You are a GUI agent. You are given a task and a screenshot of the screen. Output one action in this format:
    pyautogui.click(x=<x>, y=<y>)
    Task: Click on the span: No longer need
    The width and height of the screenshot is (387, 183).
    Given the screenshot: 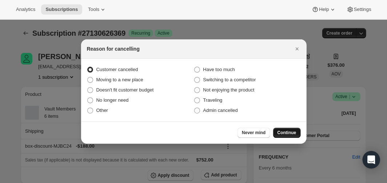 What is the action you would take?
    pyautogui.click(x=112, y=100)
    